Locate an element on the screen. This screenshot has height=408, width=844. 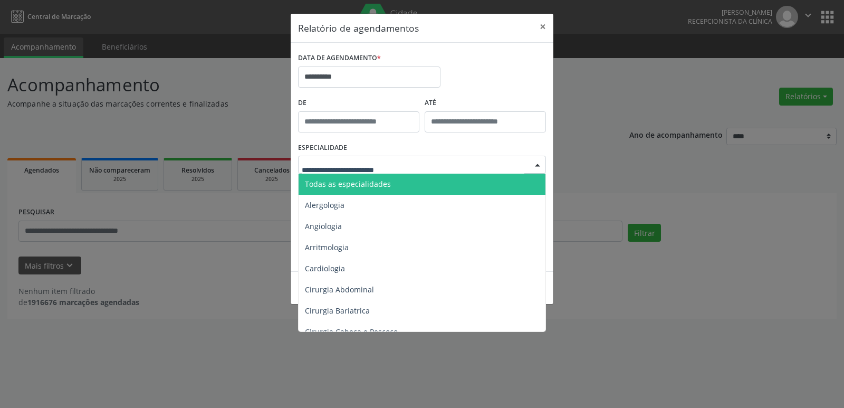
span: Cirurgia Cabeça e Pescoço is located at coordinates (351, 331).